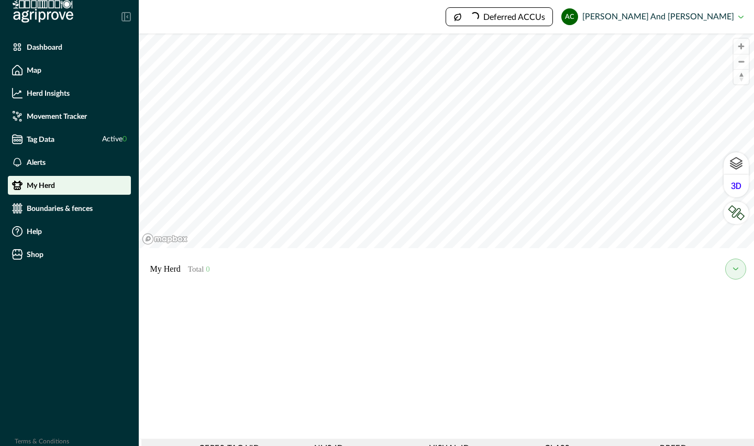 Image resolution: width=754 pixels, height=446 pixels. Describe the element at coordinates (199, 269) in the screenshot. I see `span: Total` at that location.